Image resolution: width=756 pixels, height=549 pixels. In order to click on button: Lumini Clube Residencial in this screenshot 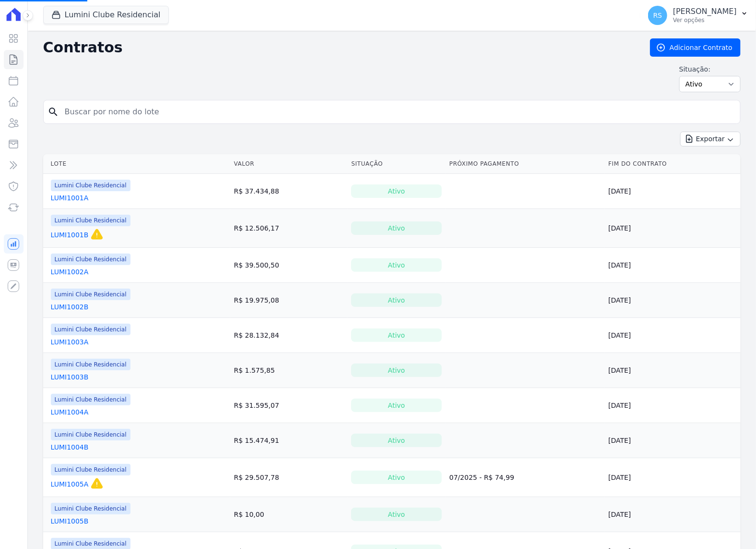, I will do `click(106, 15)`.